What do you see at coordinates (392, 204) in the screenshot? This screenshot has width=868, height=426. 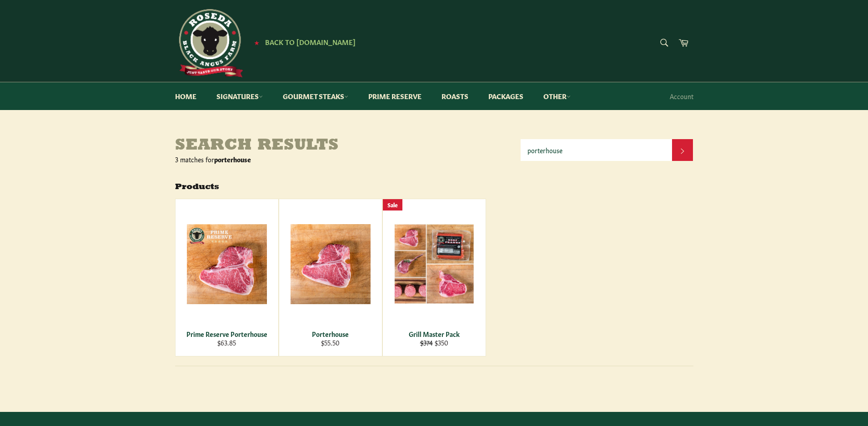 I see `div: Sale` at bounding box center [392, 204].